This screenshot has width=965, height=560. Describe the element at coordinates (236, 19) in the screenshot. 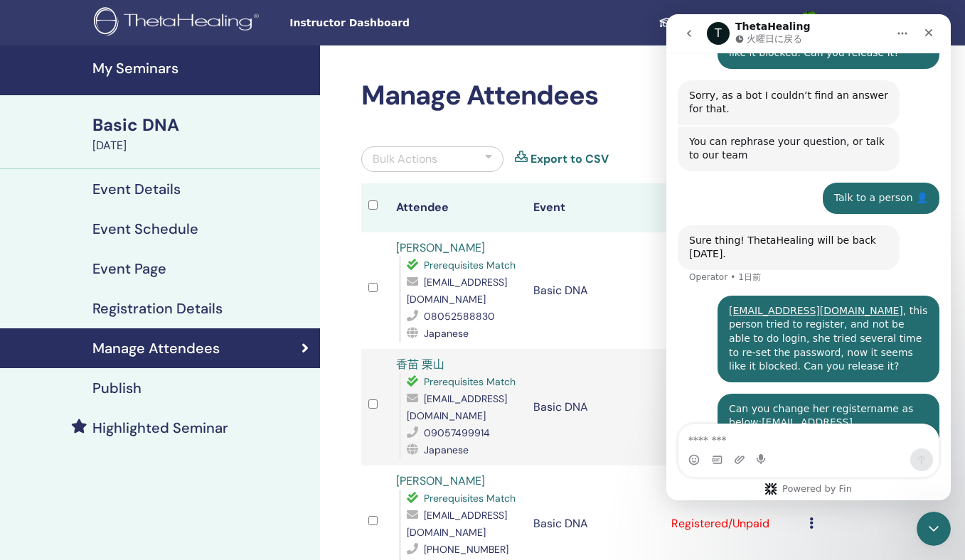

I see `button: ホーム` at that location.